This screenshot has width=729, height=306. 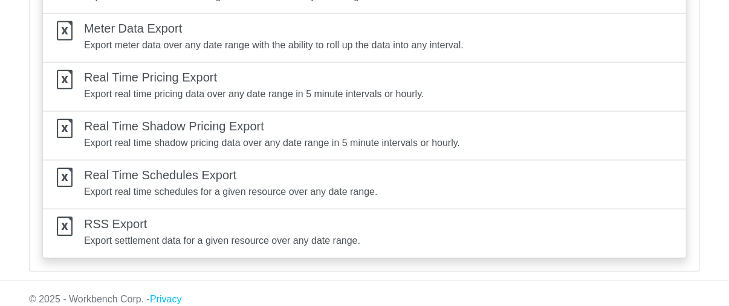 What do you see at coordinates (254, 77) in the screenshot?
I see `h5: Real Time Pricing Export` at bounding box center [254, 77].